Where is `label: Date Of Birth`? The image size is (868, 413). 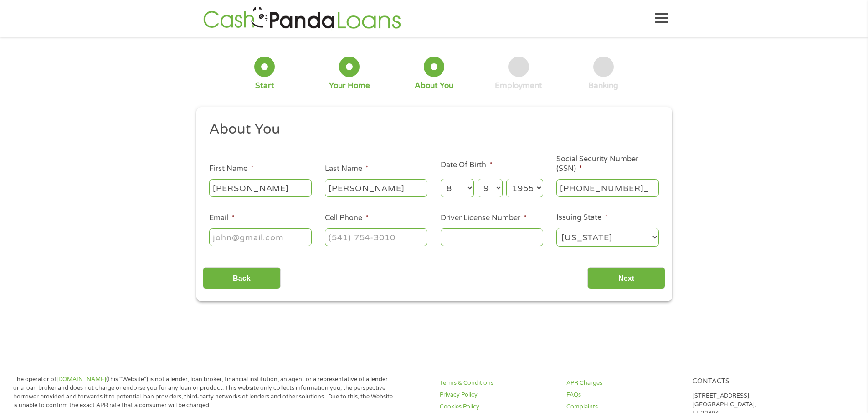 label: Date Of Birth is located at coordinates (467, 165).